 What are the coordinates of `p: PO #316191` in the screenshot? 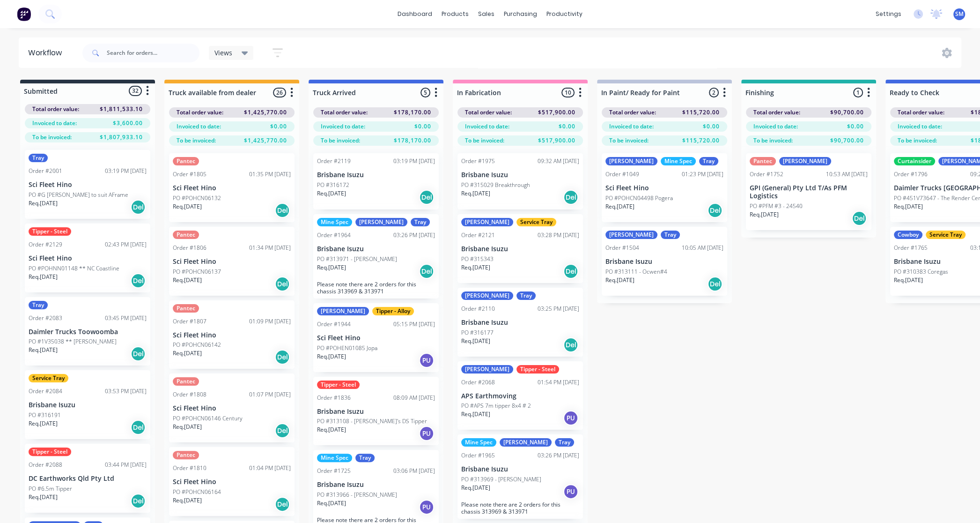 It's located at (44, 415).